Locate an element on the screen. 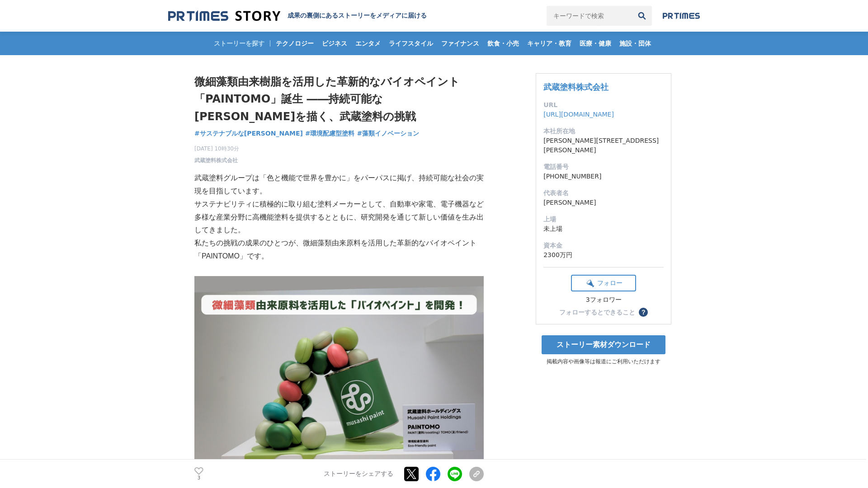 This screenshot has width=868, height=488. p: ストーリーをシェアする is located at coordinates (358, 473).